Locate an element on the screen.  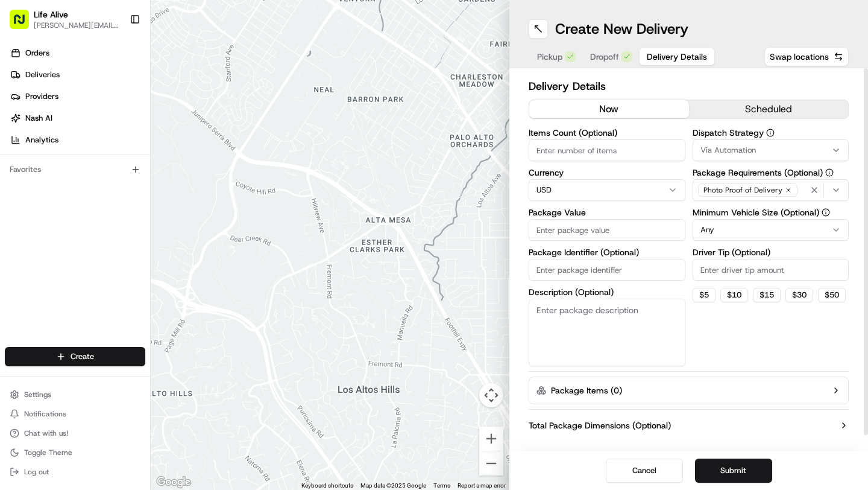
span: Chat with us! is located at coordinates (46, 433).